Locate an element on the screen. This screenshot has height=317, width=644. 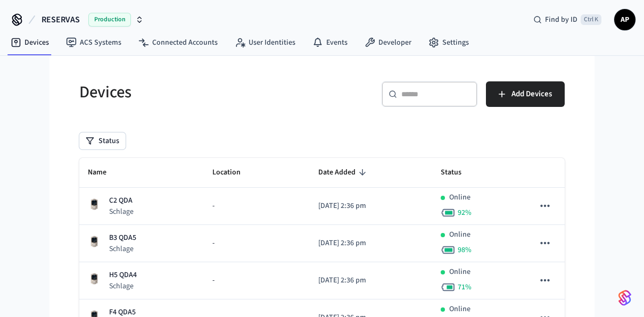
span: Location is located at coordinates (233, 172).